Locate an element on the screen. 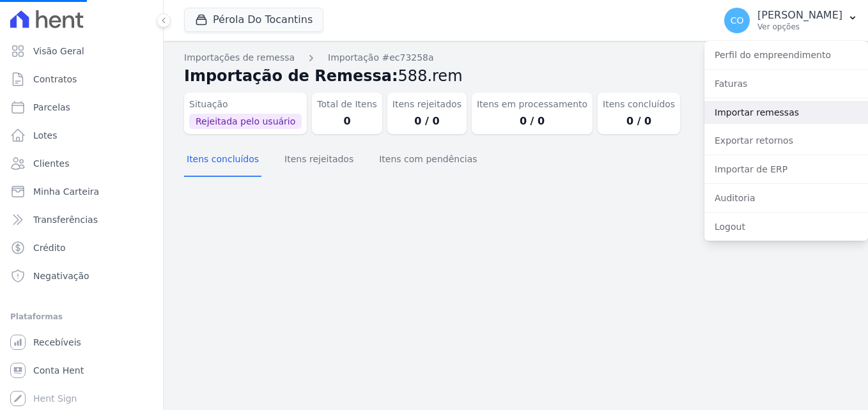  dt: Itens rejeitados is located at coordinates (427, 104).